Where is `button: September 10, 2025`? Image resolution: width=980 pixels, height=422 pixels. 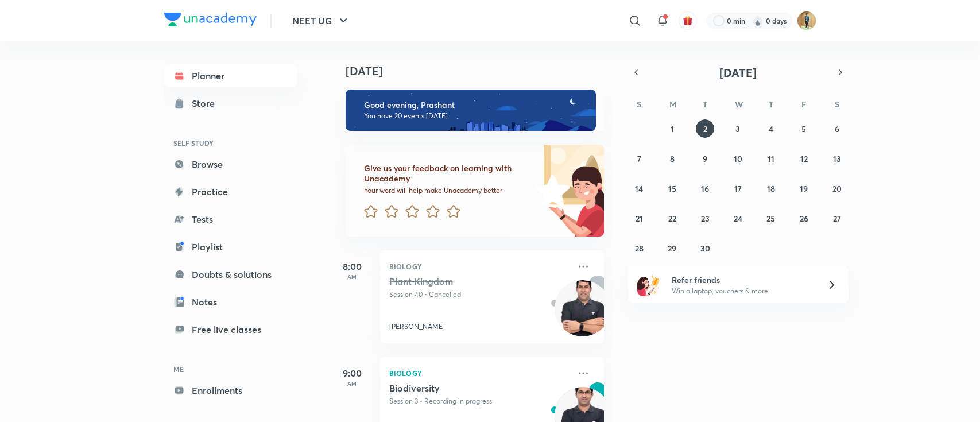 button: September 10, 2025 is located at coordinates (738, 158).